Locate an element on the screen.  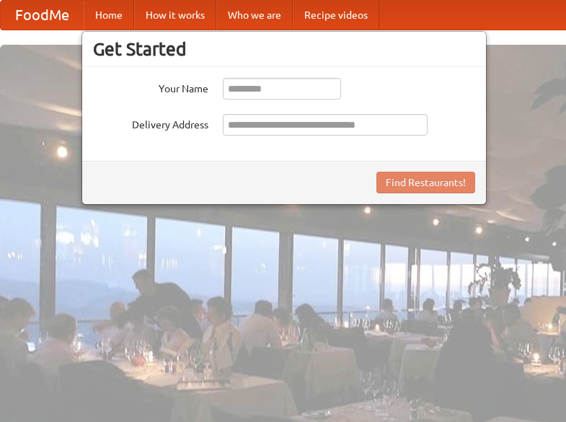
a: FoodMe is located at coordinates (42, 15).